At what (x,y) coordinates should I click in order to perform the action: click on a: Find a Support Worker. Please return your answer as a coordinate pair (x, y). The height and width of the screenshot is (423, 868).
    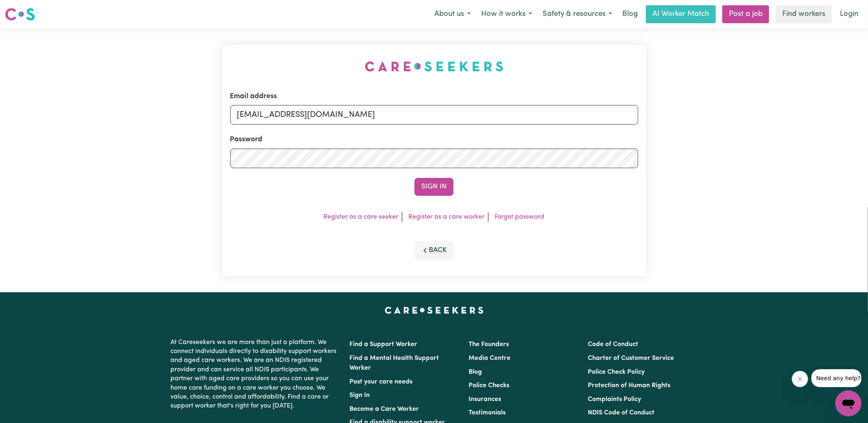
    Looking at the image, I should click on (383, 344).